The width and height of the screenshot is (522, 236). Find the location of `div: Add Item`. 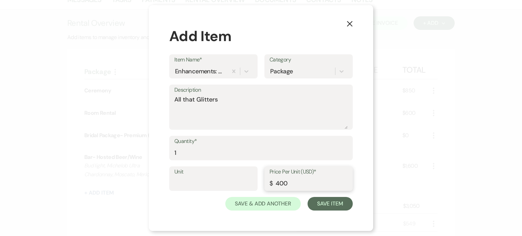

div: Add Item is located at coordinates (261, 36).